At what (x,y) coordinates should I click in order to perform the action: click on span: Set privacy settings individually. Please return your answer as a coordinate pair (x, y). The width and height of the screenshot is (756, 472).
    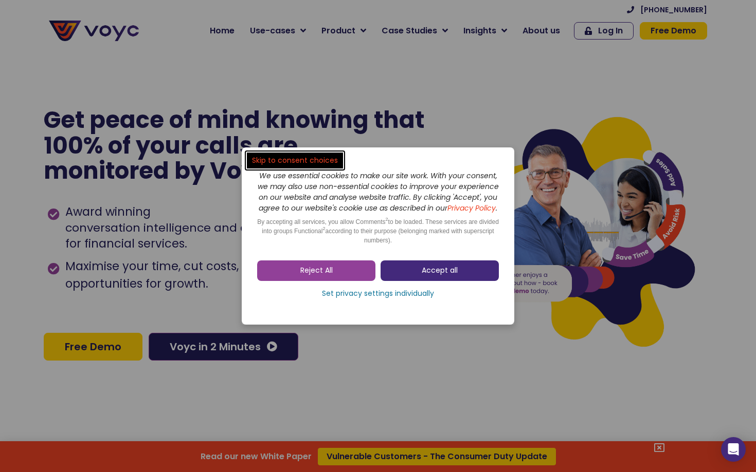
    Looking at the image, I should click on (378, 294).